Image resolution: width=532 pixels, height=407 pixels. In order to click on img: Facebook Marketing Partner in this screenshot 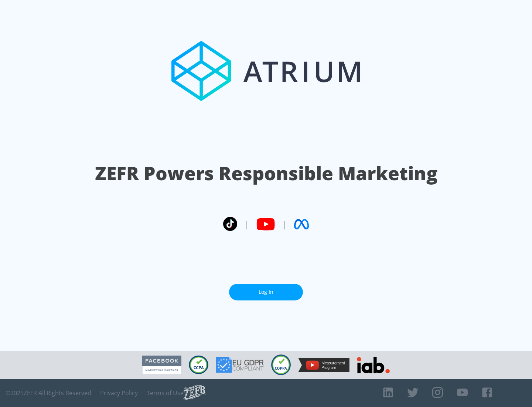, I will do `click(162, 364)`.